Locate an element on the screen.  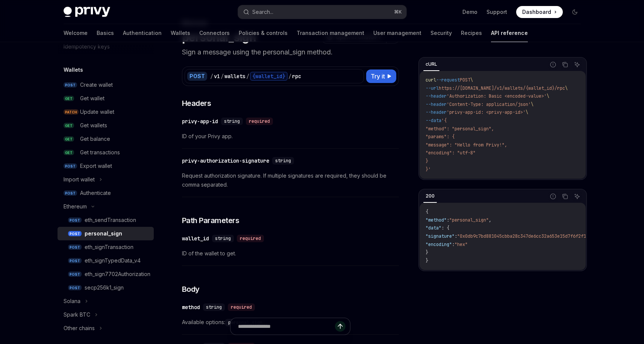
a: POSTeth_signTransaction is located at coordinates (105, 247).